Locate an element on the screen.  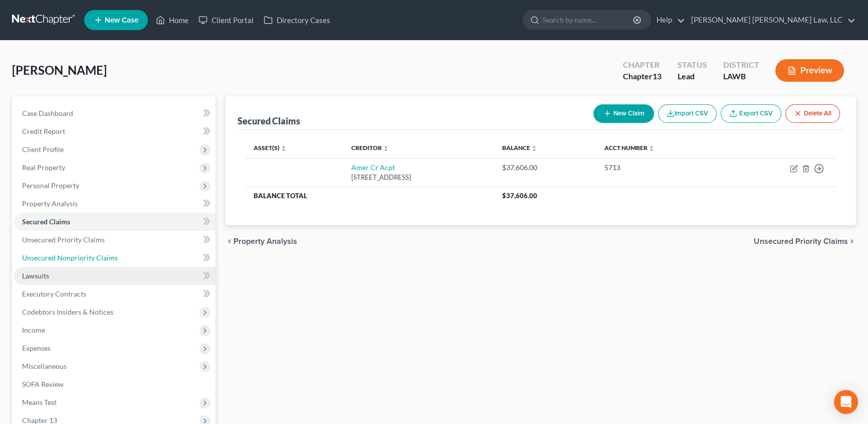
span: Personal Property is located at coordinates (51, 185).